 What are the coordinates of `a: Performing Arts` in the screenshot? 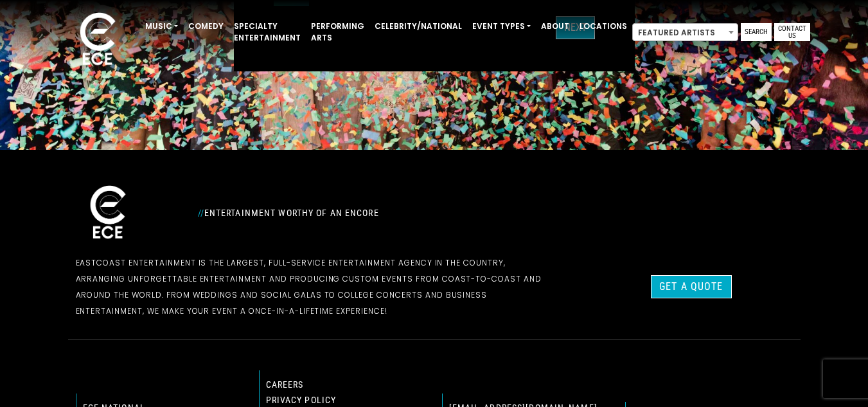 It's located at (338, 32).